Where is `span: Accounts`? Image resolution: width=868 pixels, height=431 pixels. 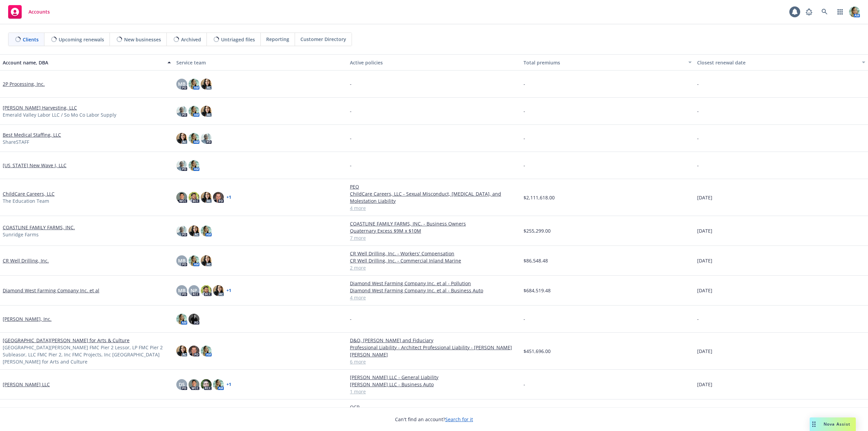 span: Accounts is located at coordinates (39, 12).